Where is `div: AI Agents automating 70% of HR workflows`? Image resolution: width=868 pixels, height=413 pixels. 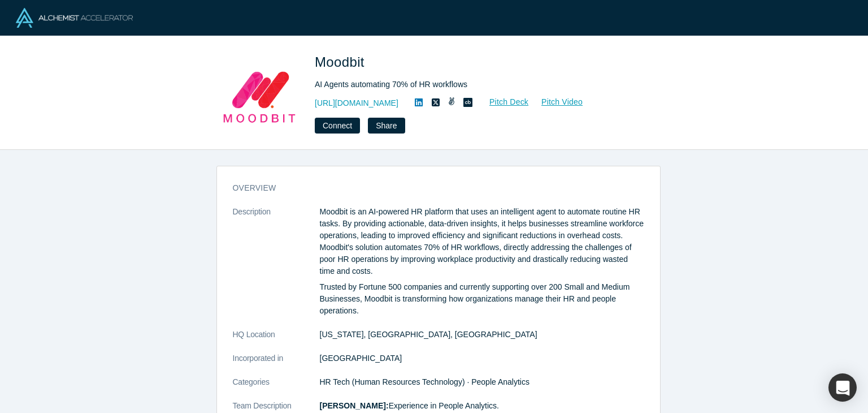
div: AI Agents automating 70% of HR workflows is located at coordinates (473, 85).